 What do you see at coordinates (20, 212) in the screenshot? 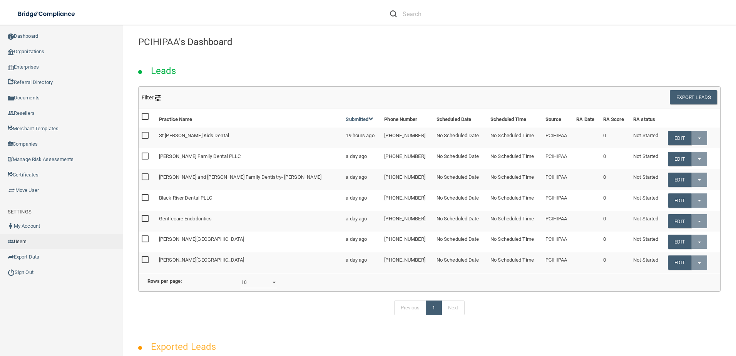
I see `label: SETTINGS` at bounding box center [20, 212].